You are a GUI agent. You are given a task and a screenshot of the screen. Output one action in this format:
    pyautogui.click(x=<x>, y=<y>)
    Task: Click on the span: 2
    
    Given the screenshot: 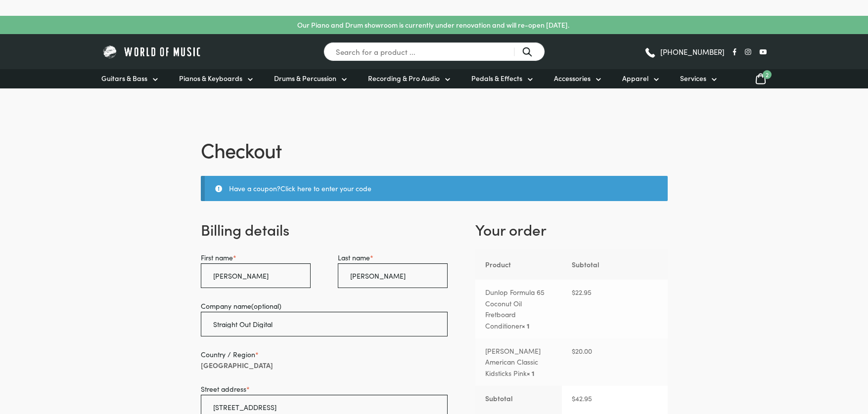 What is the action you would take?
    pyautogui.click(x=767, y=75)
    